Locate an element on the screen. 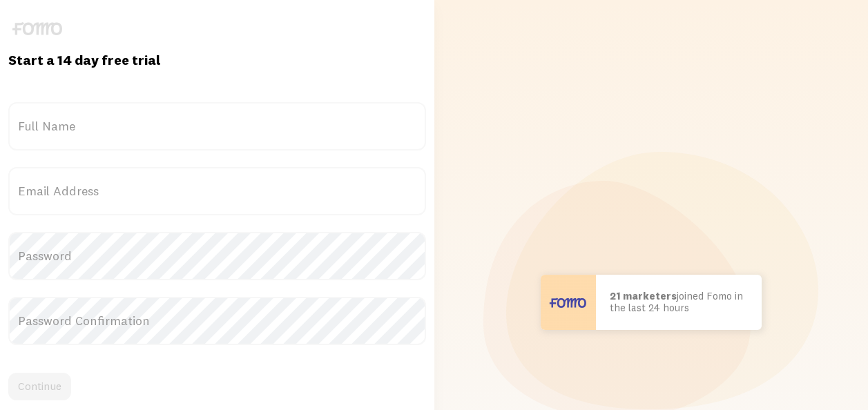 Image resolution: width=868 pixels, height=410 pixels. h1: Start a 14 day free trial is located at coordinates (217, 60).